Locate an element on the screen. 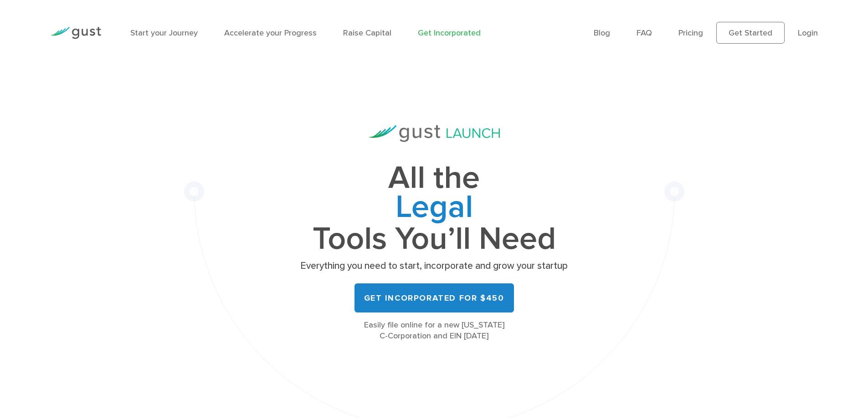 The height and width of the screenshot is (418, 868). h1: All the Tools You’ll Need is located at coordinates (434, 209).